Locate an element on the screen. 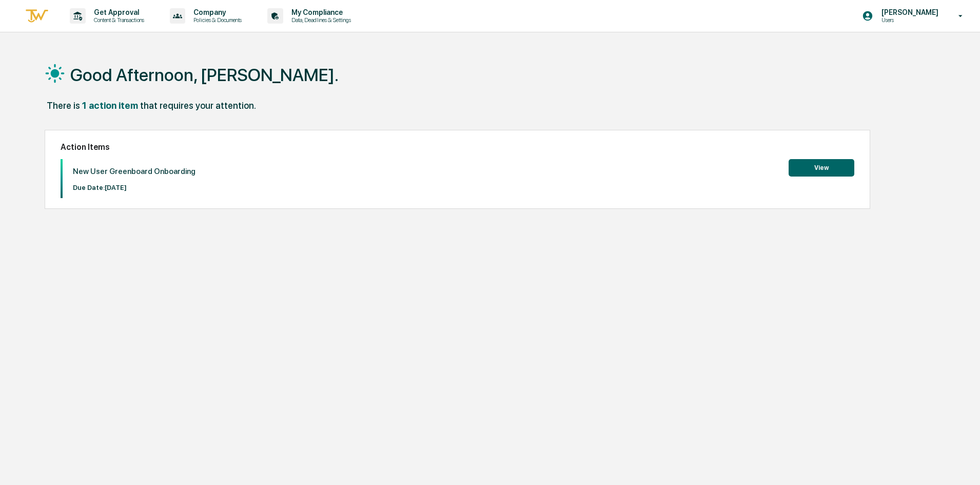 This screenshot has height=485, width=980. p: Get Approval is located at coordinates (118, 12).